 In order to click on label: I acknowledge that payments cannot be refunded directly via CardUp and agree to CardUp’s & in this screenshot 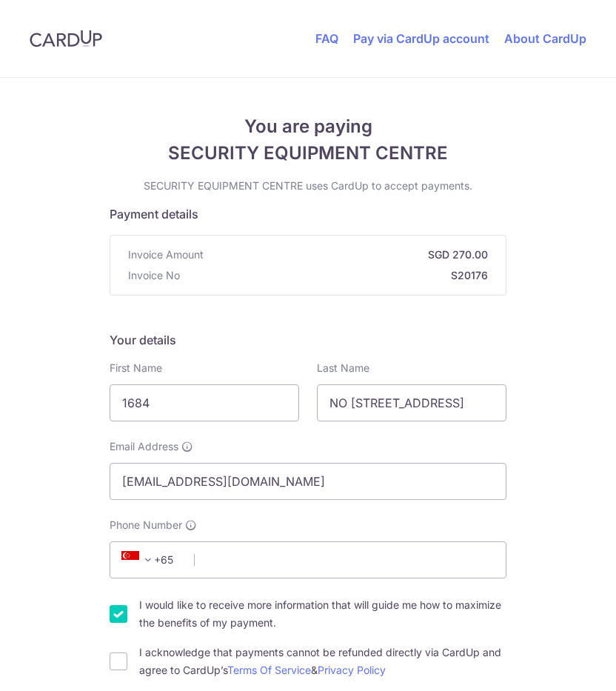, I will do `click(323, 661)`.